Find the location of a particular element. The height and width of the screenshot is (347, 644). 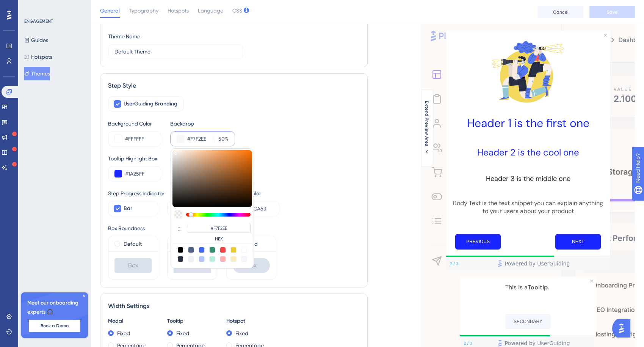

button: Extend Preview Area is located at coordinates (426, 128).